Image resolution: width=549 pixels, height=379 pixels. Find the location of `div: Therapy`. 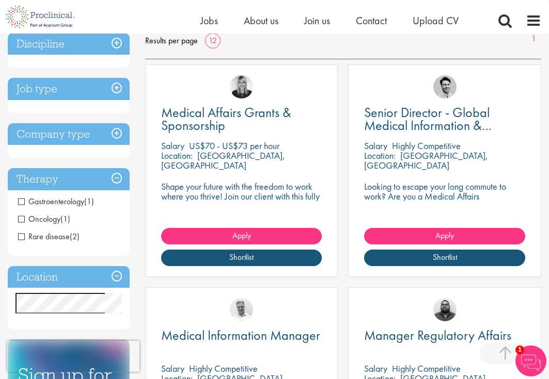

div: Therapy is located at coordinates (69, 179).